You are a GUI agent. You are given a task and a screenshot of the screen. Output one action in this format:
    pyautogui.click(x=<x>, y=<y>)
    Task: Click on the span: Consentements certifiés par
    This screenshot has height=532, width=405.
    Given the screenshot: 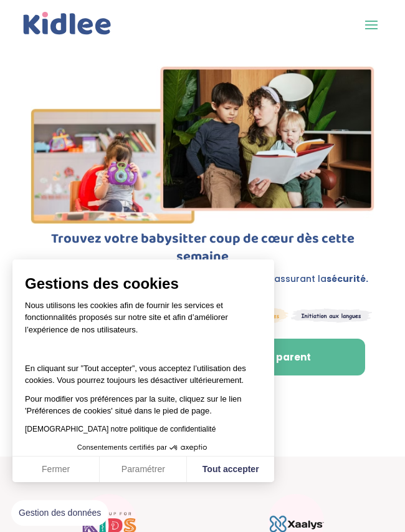 What is the action you would take?
    pyautogui.click(x=122, y=447)
    